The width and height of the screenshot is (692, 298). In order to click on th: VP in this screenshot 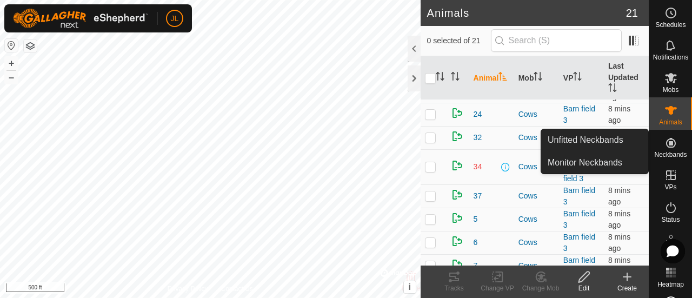, I will do `click(581, 78)`.